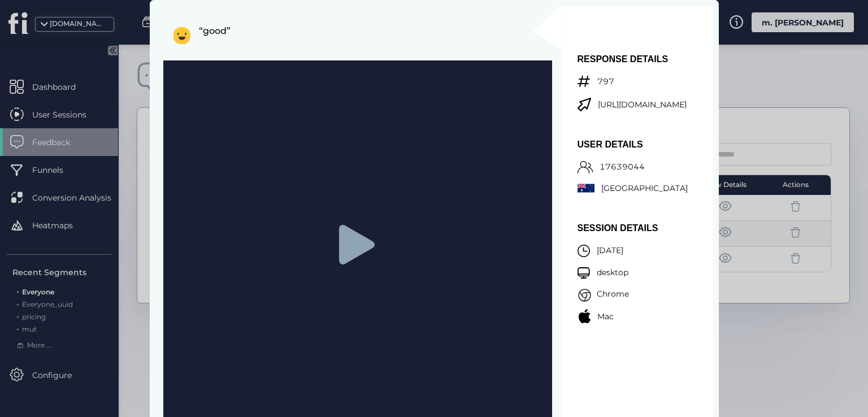 This screenshot has height=417, width=868. Describe the element at coordinates (606, 82) in the screenshot. I see `p: 797` at that location.